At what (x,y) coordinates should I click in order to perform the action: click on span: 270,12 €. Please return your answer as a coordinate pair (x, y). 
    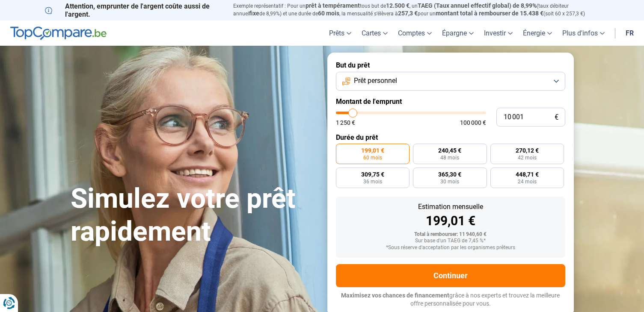
    Looking at the image, I should click on (527, 151).